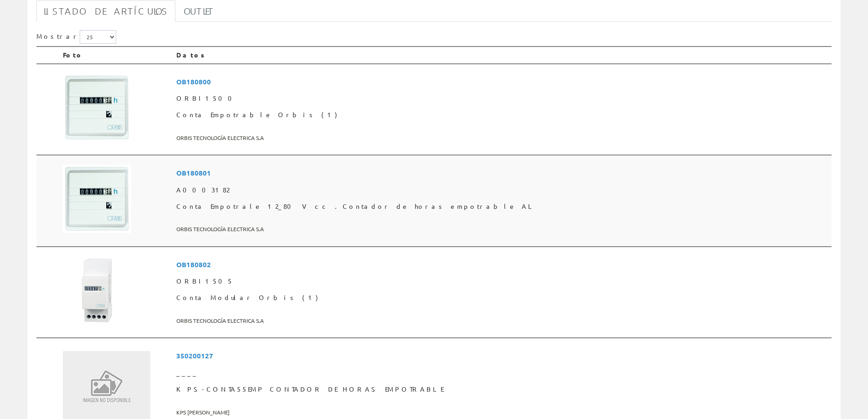 Image resolution: width=868 pixels, height=419 pixels. I want to click on span: KPS-CONTA55EMP CONTADOR DE HORAS EMPOTRABLE, so click(502, 389).